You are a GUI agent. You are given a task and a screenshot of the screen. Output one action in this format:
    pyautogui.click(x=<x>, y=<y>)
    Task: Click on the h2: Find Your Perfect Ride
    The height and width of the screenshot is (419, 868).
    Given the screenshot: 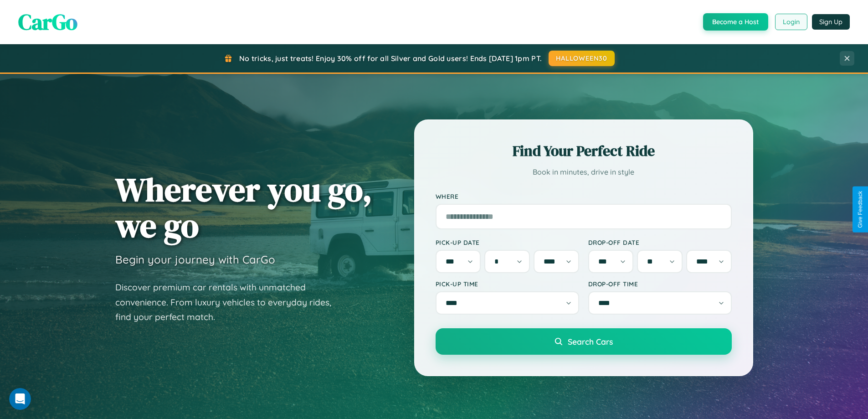 What is the action you would take?
    pyautogui.click(x=584, y=151)
    